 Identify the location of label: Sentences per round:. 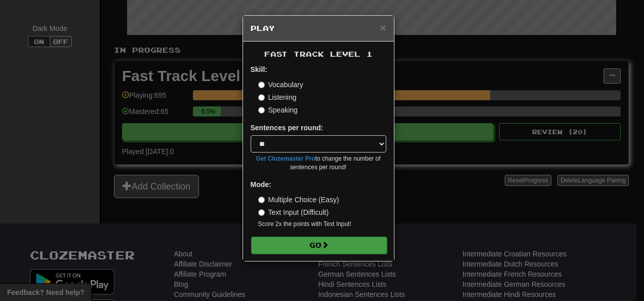
(287, 128).